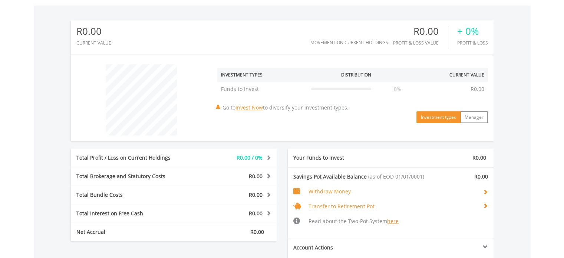 Image resolution: width=564 pixels, height=258 pixels. Describe the element at coordinates (339, 247) in the screenshot. I see `div: Account Actions` at that location.